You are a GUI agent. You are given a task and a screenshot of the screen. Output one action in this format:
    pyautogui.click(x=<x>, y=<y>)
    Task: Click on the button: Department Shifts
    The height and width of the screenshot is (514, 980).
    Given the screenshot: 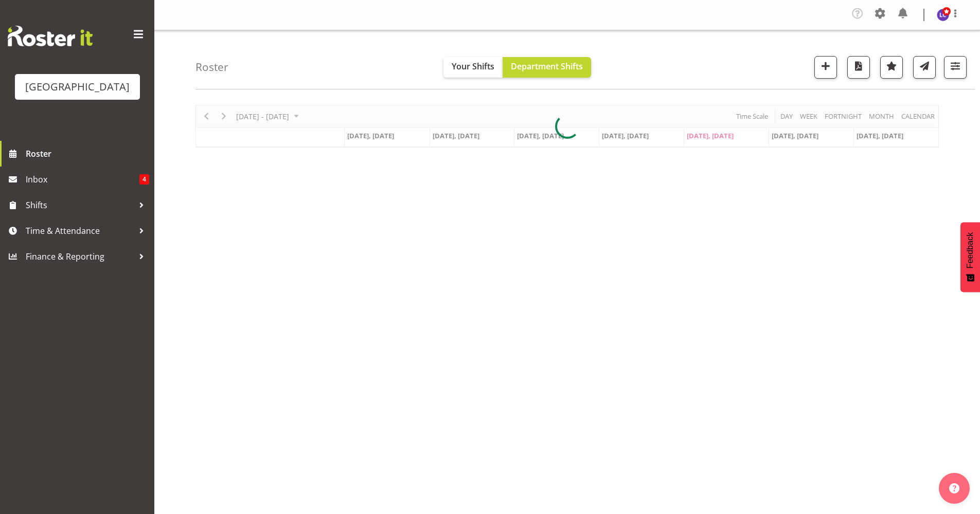 What is the action you would take?
    pyautogui.click(x=547, y=67)
    